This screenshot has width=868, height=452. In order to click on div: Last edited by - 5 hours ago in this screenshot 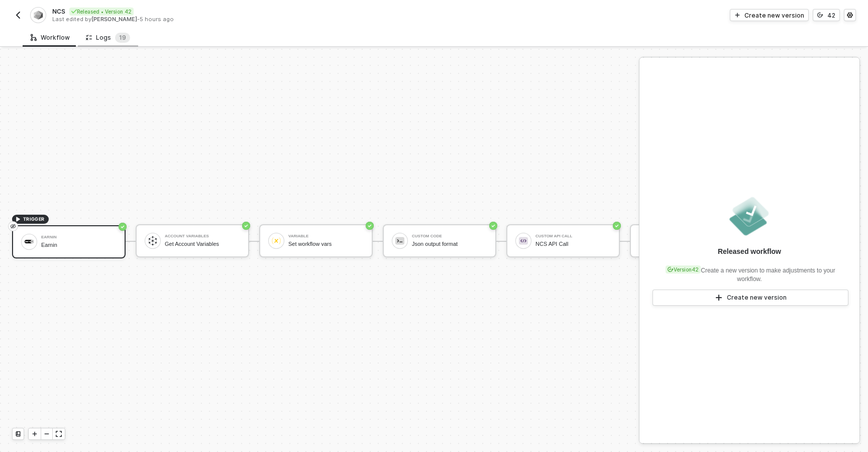, I will do `click(243, 19)`.